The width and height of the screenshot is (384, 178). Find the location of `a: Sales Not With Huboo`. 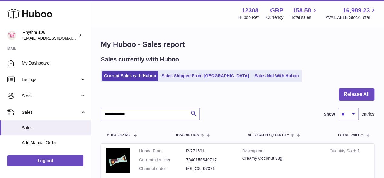

a: Sales Not With Huboo is located at coordinates (276, 76).